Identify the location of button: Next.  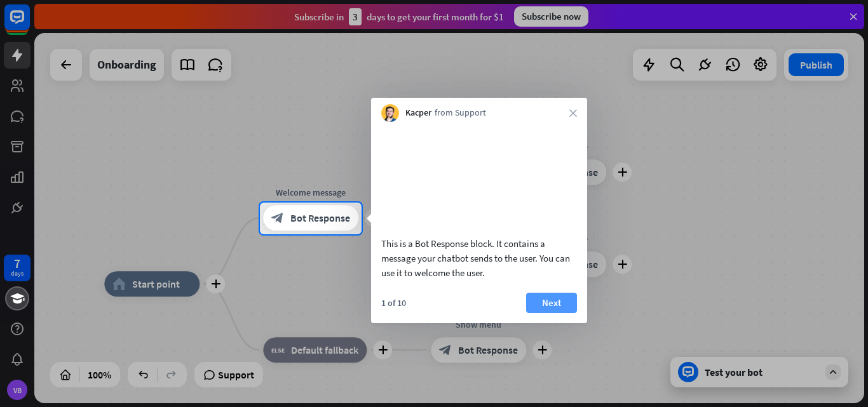
(551, 303).